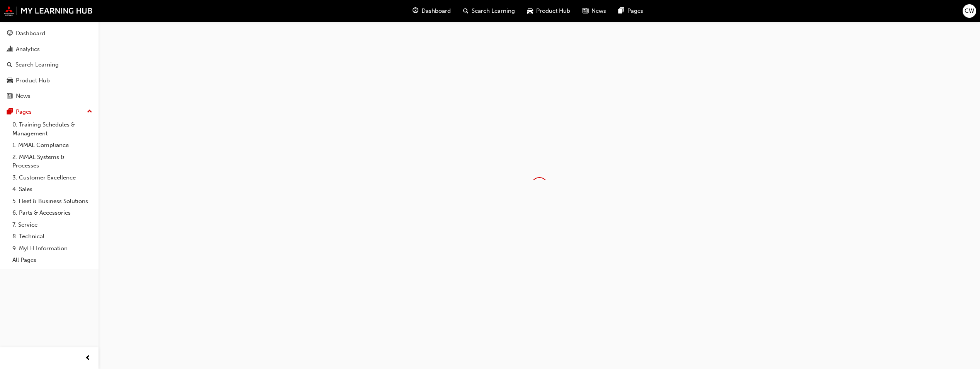 The height and width of the screenshot is (369, 980). Describe the element at coordinates (52, 213) in the screenshot. I see `a: 6. Parts & Accessories` at that location.